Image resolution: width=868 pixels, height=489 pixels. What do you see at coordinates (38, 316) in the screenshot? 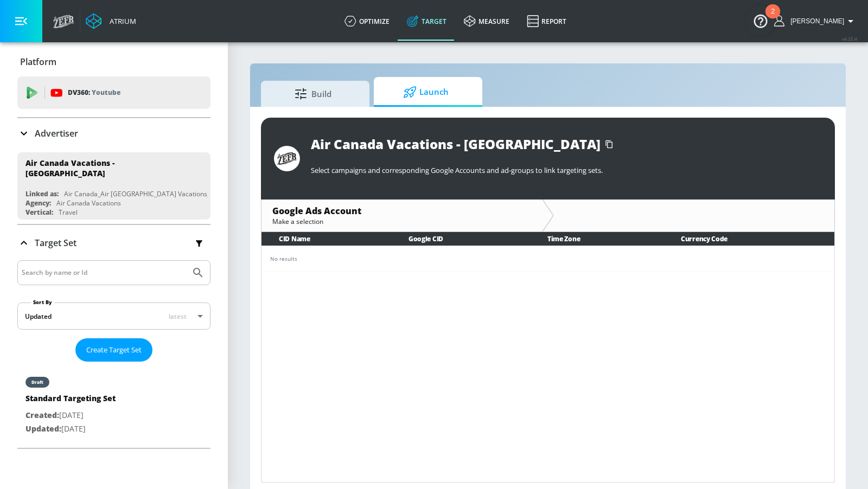
I see `div: Updated` at bounding box center [38, 316].